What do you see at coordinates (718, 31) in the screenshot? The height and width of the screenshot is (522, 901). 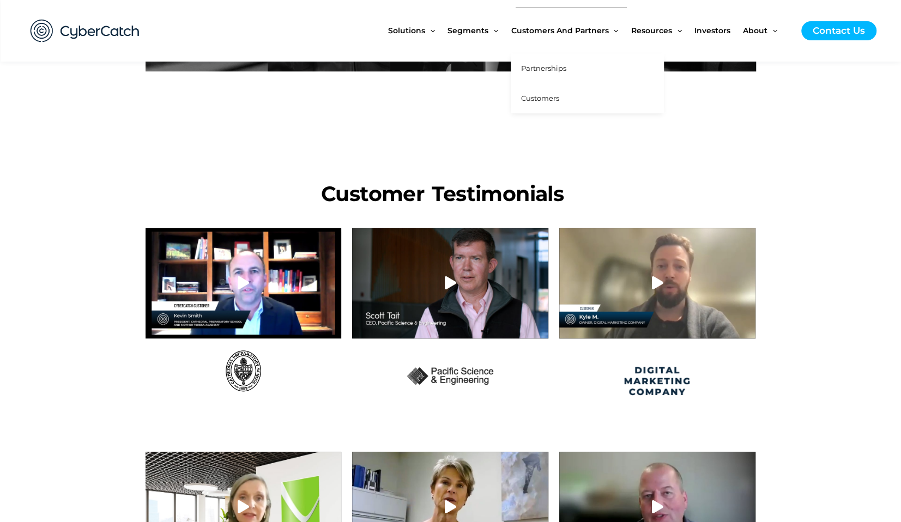 I see `a: Investors` at bounding box center [718, 31].